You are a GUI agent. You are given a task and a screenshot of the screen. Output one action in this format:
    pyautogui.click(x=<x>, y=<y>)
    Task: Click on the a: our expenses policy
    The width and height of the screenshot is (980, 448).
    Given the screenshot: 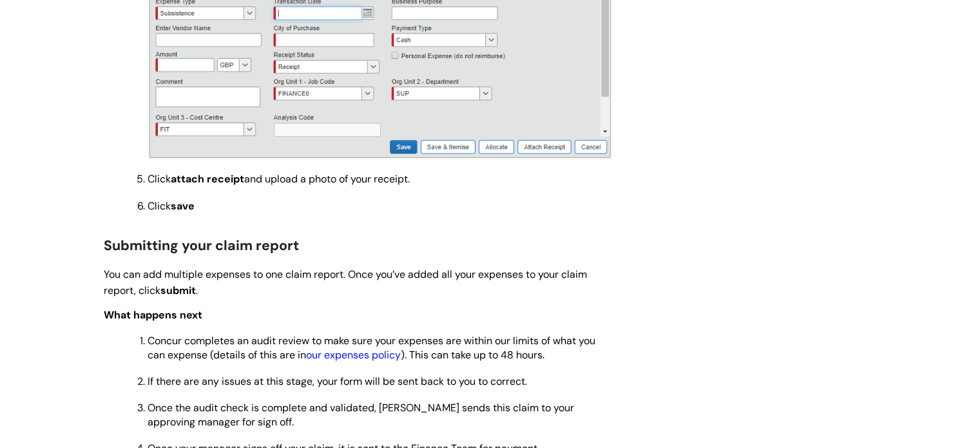 What is the action you would take?
    pyautogui.click(x=353, y=355)
    